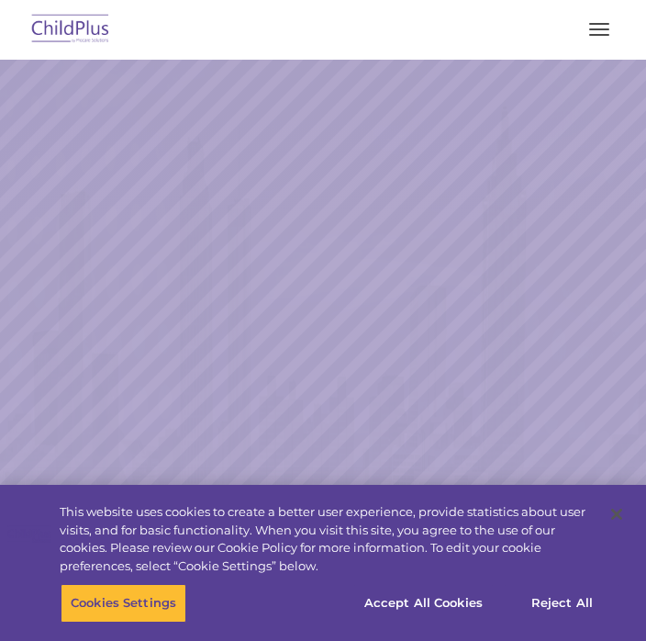  Describe the element at coordinates (423, 603) in the screenshot. I see `button: Accept All Cookies` at that location.